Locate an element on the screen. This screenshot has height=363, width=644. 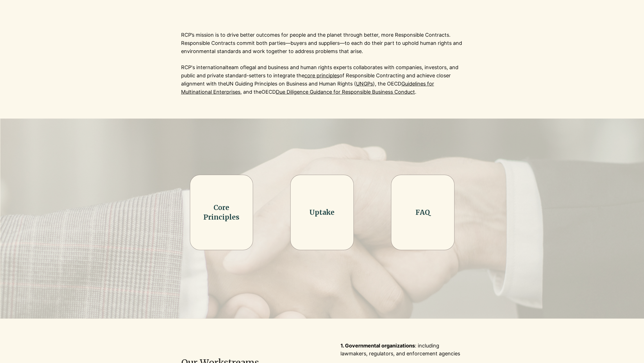
a: Guidelines for Multinational Enterprises is located at coordinates (308, 88).